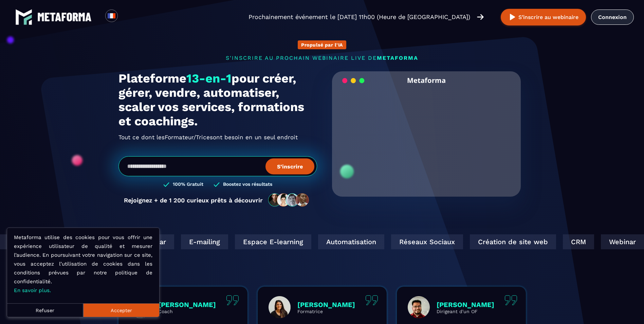 This screenshot has width=644, height=324. Describe the element at coordinates (199, 242) in the screenshot. I see `div: E-mailing` at that location.